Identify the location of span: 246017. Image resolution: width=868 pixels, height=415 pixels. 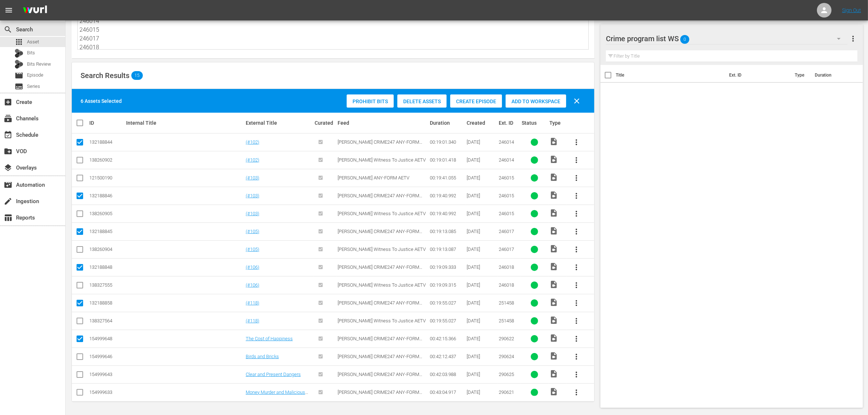
(506, 249).